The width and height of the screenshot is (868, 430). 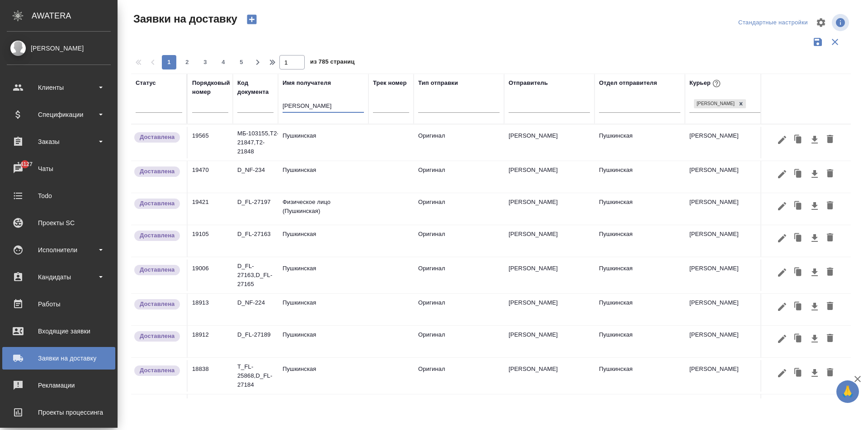 What do you see at coordinates (841, 22) in the screenshot?
I see `span: Посмотреть информацию` at bounding box center [841, 22].